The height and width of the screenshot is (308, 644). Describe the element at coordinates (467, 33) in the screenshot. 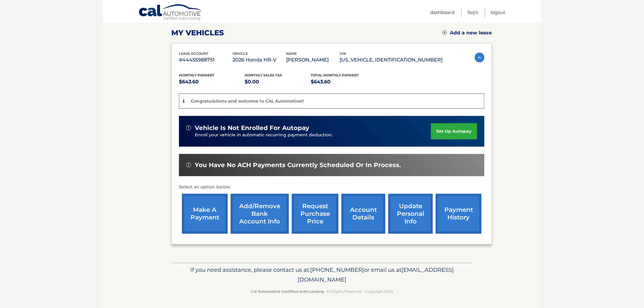

I see `a: Add a new lease` at that location.